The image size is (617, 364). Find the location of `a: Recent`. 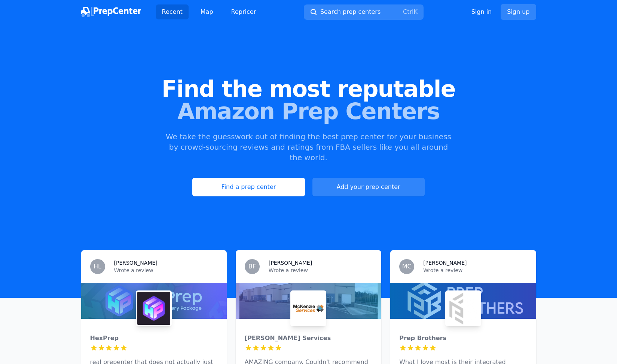

a: Recent is located at coordinates (172, 12).